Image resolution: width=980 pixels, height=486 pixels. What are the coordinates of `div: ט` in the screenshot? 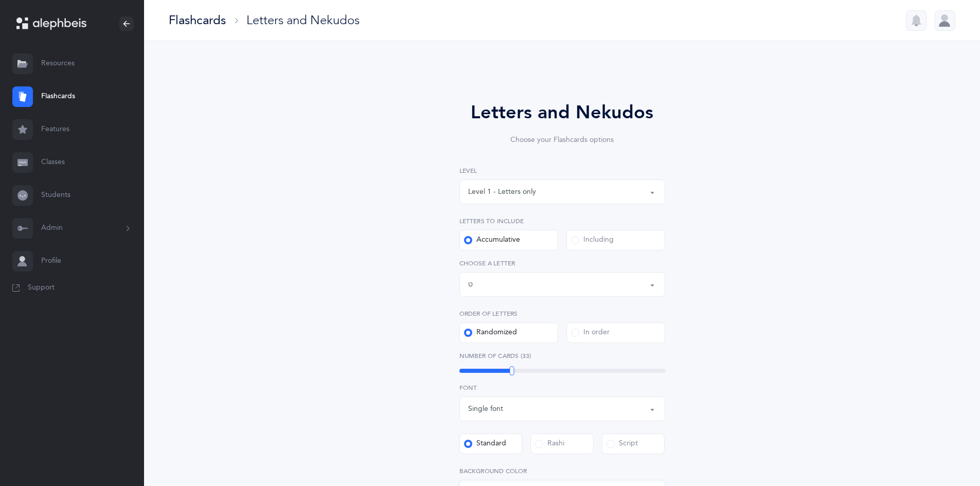 It's located at (470, 284).